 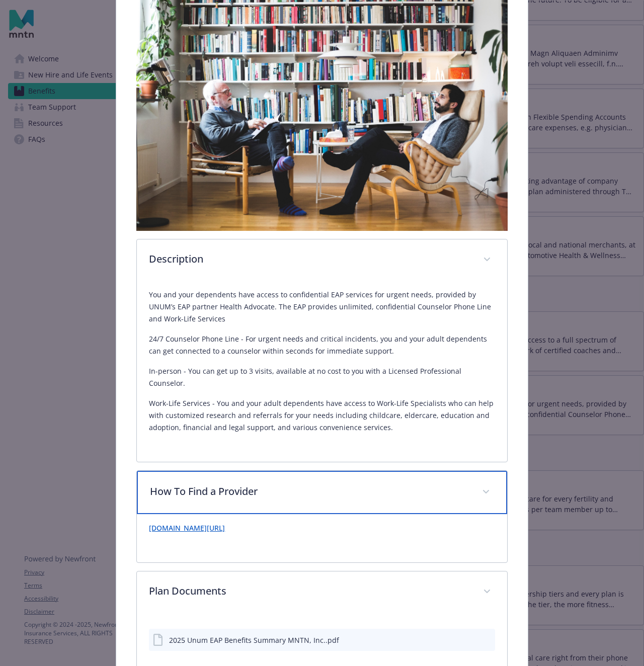 What do you see at coordinates (254, 639) in the screenshot?
I see `div: 2025 Unum EAP Benefits Summary MNTN, Inc..pdf` at bounding box center [254, 639].